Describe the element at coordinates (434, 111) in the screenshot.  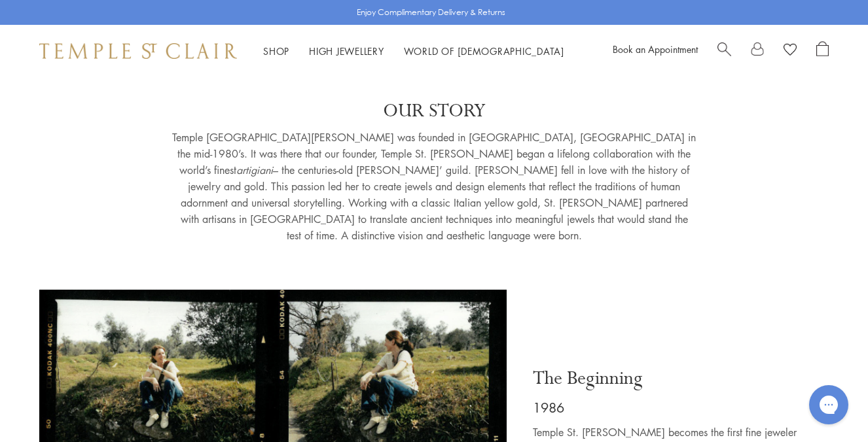
I see `p: OUR STORY` at that location.